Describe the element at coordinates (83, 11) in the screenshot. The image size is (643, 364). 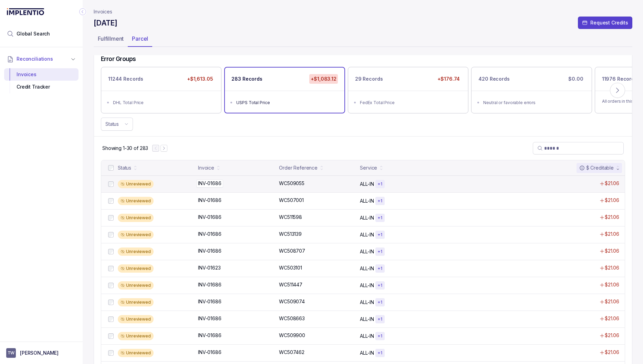
I see `div: Collapse Icon` at that location.